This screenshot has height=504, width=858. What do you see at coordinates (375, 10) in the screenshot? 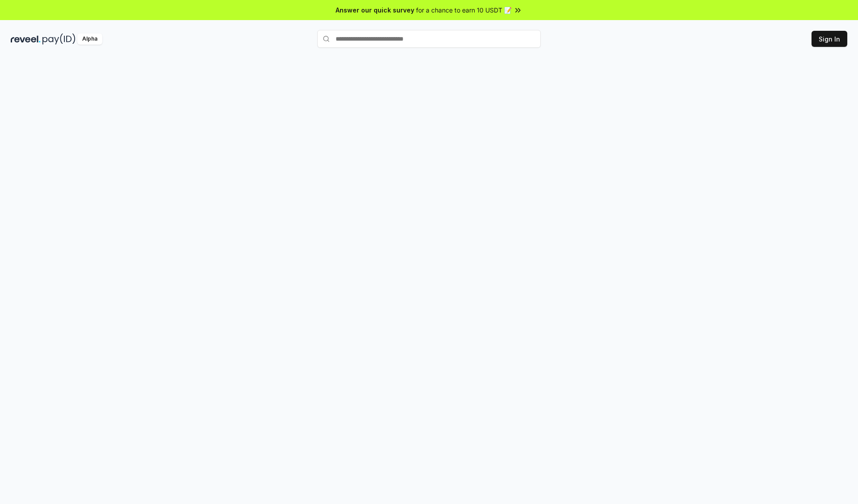
I see `span: Answer our quick survey` at bounding box center [375, 10].